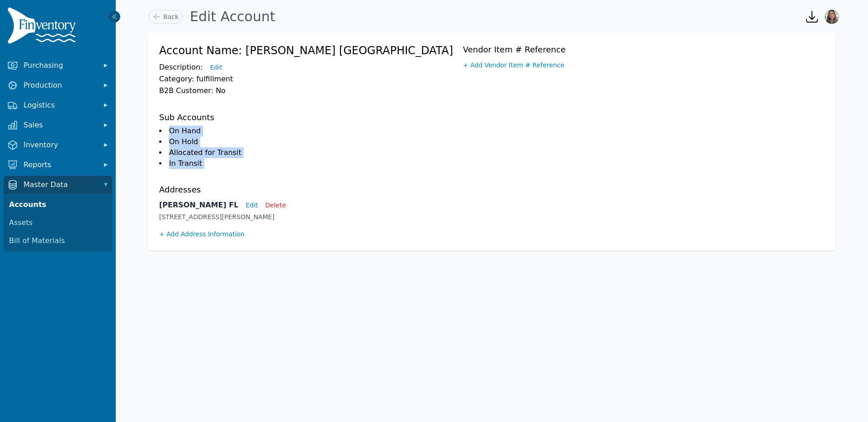 The height and width of the screenshot is (422, 868). What do you see at coordinates (58, 223) in the screenshot?
I see `a: Assets` at bounding box center [58, 223].